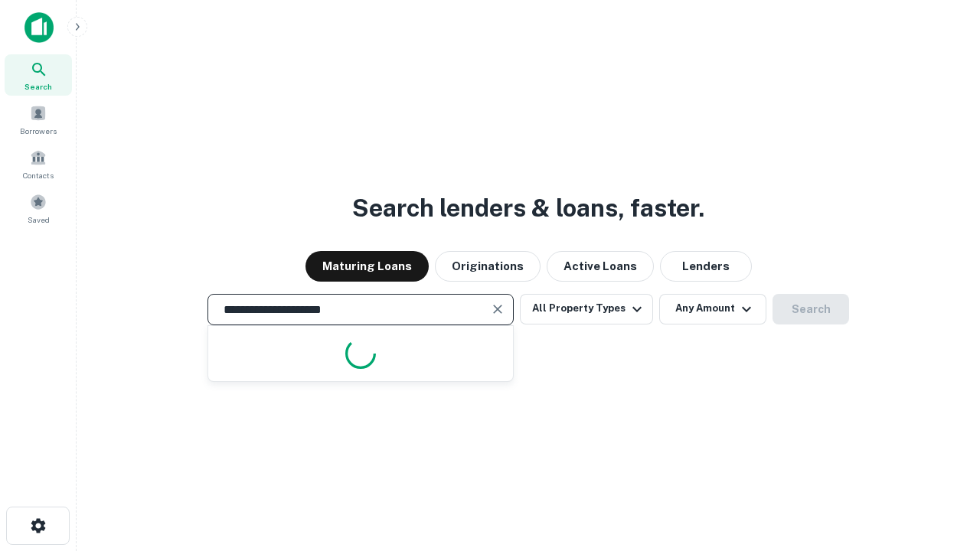 Image resolution: width=980 pixels, height=551 pixels. Describe the element at coordinates (600, 266) in the screenshot. I see `button: Active Loans` at that location.